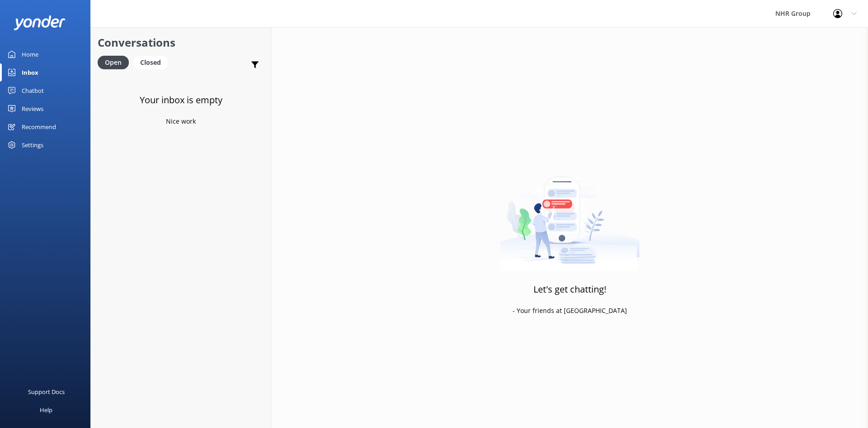 This screenshot has width=868, height=428. Describe the element at coordinates (116, 62) in the screenshot. I see `a: Open` at that location.